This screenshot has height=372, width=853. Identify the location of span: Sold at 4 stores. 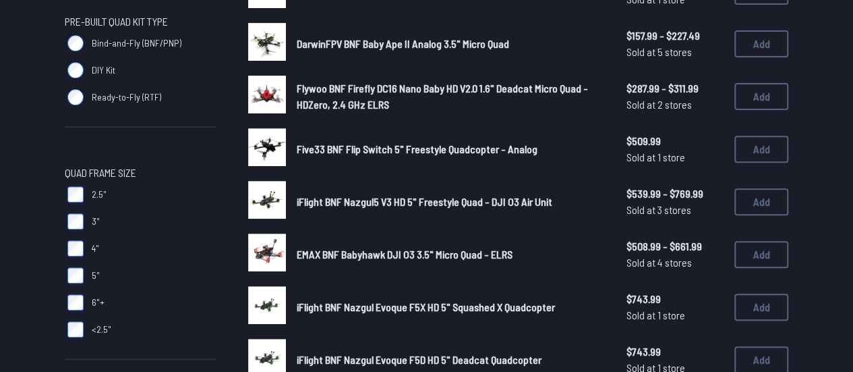
(675, 262).